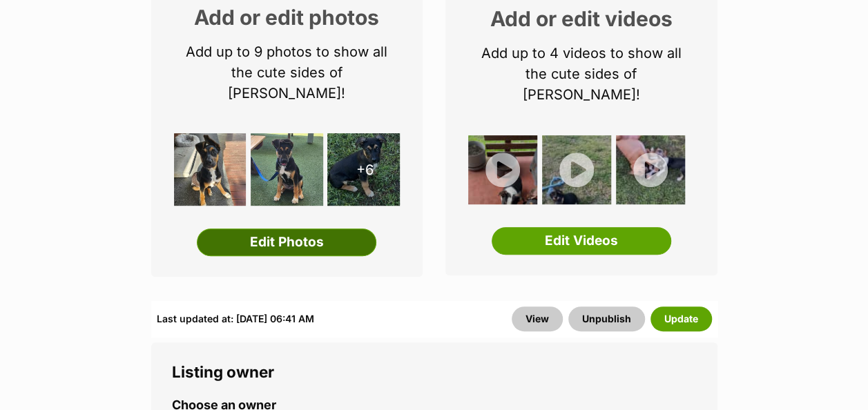  Describe the element at coordinates (606, 318) in the screenshot. I see `button: Unpublish` at that location.